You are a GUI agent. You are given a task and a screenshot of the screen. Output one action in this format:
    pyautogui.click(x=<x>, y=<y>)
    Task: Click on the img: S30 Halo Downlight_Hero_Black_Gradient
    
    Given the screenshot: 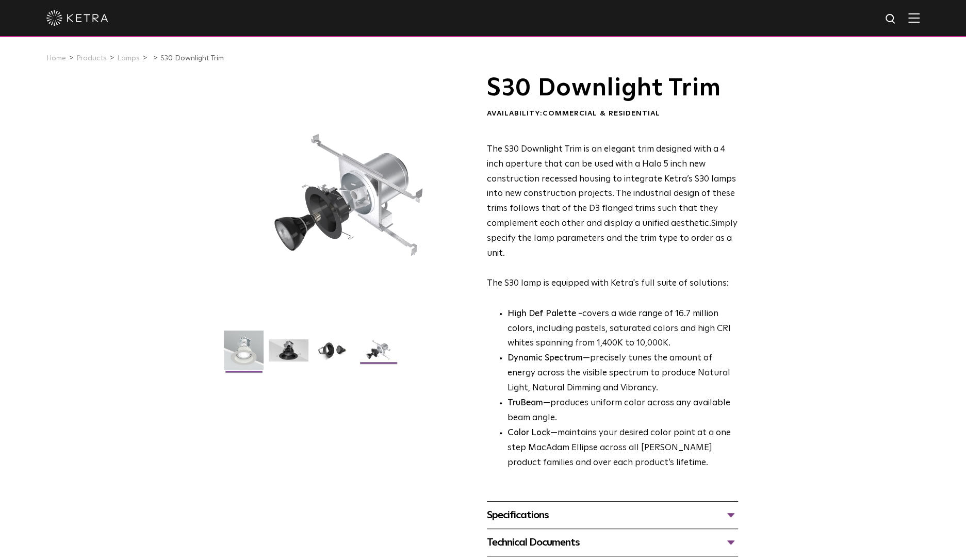 What is the action you would take?
    pyautogui.click(x=288, y=354)
    